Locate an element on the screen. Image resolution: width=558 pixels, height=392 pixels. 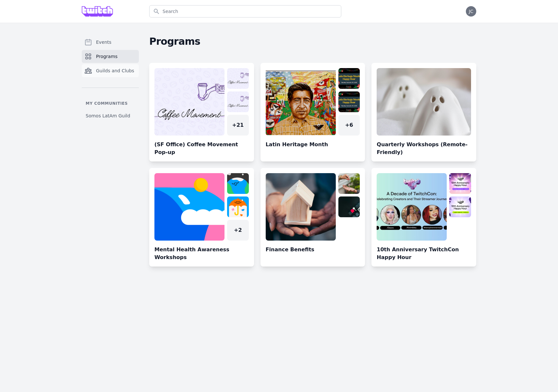
span: Events is located at coordinates (104, 42).